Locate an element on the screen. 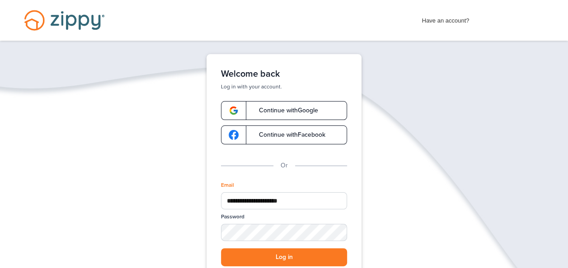 This screenshot has width=568, height=268. img: Back to Top is located at coordinates (554, 256).